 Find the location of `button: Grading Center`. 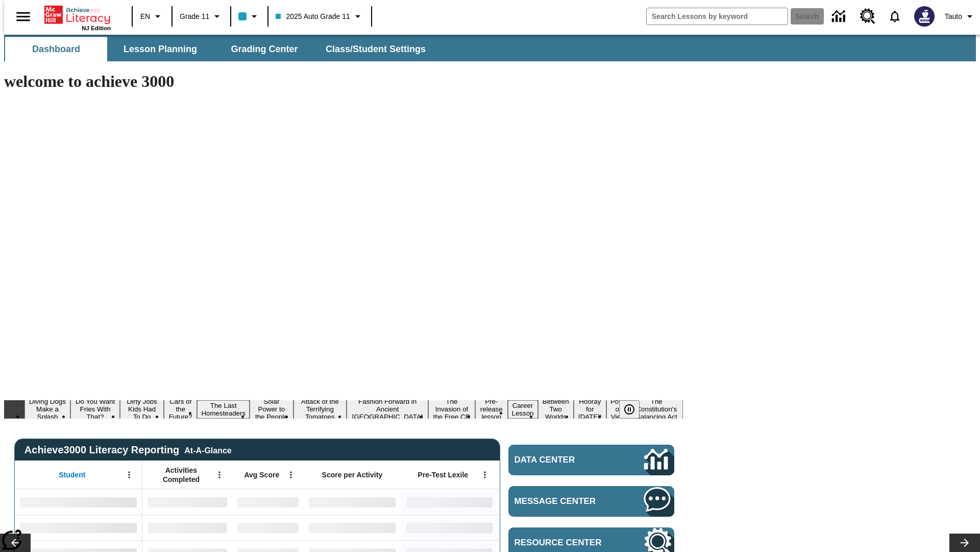

button: Grading Center is located at coordinates (264, 49).